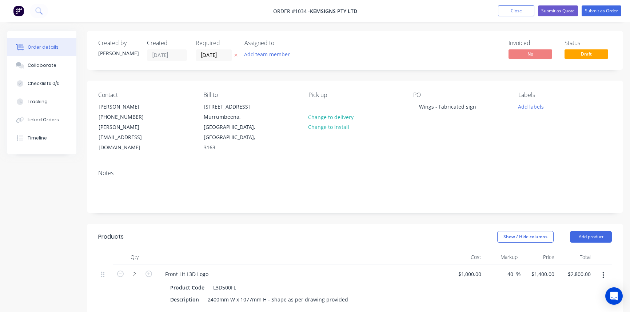 This screenshot has height=312, width=630. I want to click on div: Markup, so click(502, 258).